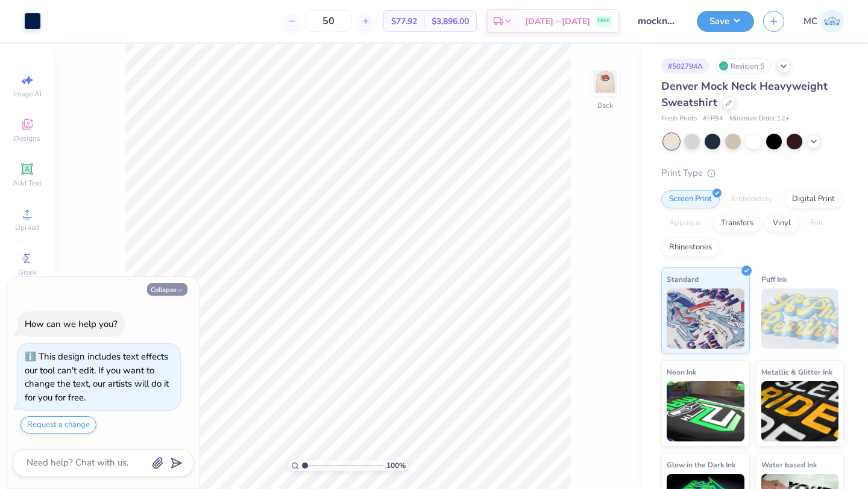 The height and width of the screenshot is (489, 868). What do you see at coordinates (96, 377) in the screenshot?
I see `div: This design includes text effects our tool can't edit. If you want to change the text, our artist...` at bounding box center [96, 377].